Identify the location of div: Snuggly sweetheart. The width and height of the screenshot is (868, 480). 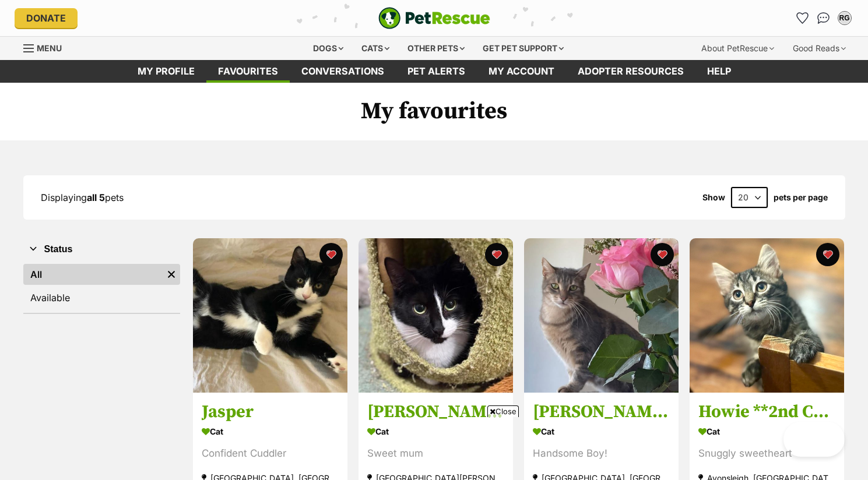
(767, 454).